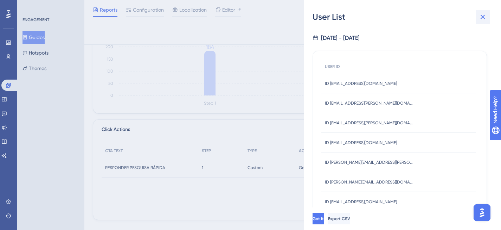 The height and width of the screenshot is (230, 501). I want to click on button: Export CSV, so click(339, 218).